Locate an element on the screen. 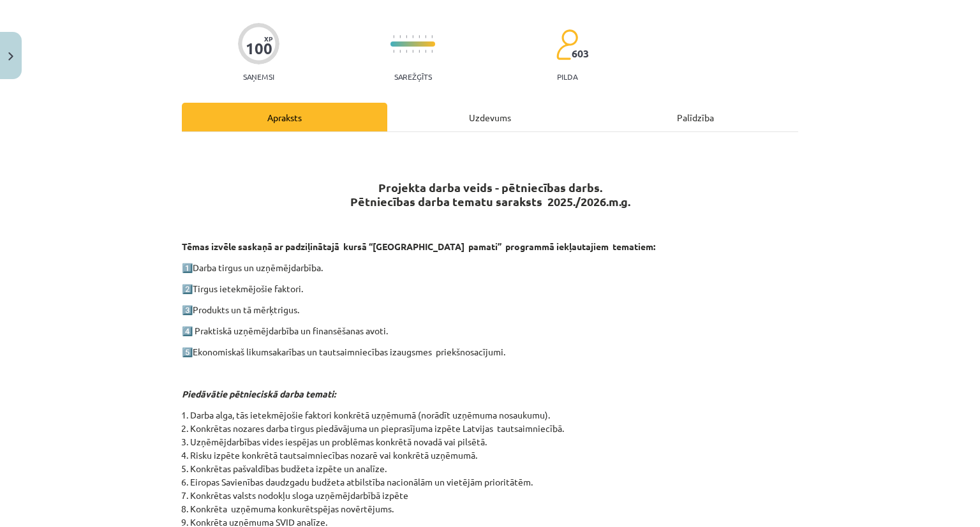  li: Darba alga, tās ietekmējošie faktori konkrētā uzņēmumā (norādīt uzņēmuma nosaukumu). is located at coordinates (494, 414).